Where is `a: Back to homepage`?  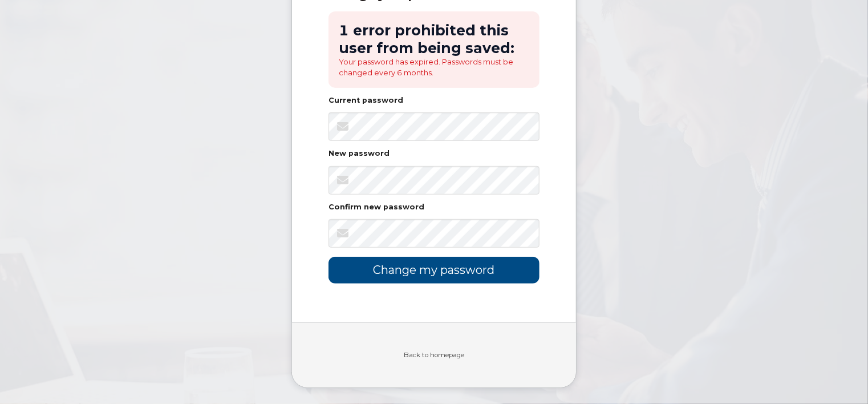
a: Back to homepage is located at coordinates (434, 355).